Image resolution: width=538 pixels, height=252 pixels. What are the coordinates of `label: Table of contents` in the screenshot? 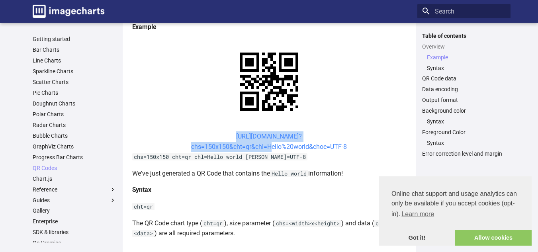 It's located at (464, 36).